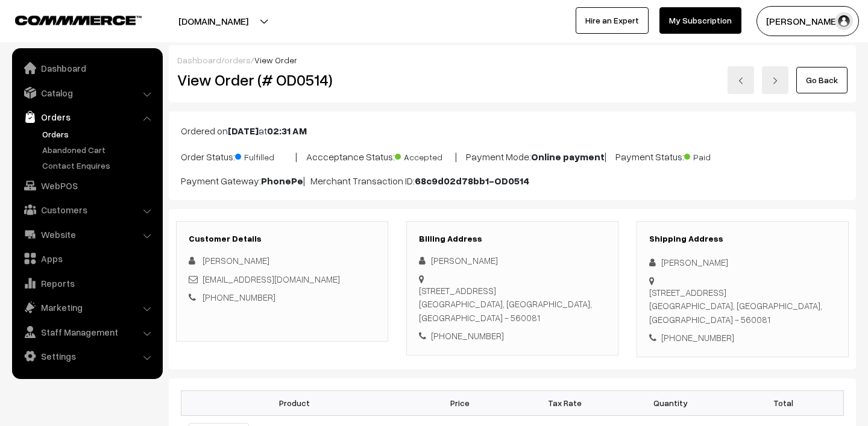  What do you see at coordinates (98, 149) in the screenshot?
I see `a: Abandoned Cart` at bounding box center [98, 149].